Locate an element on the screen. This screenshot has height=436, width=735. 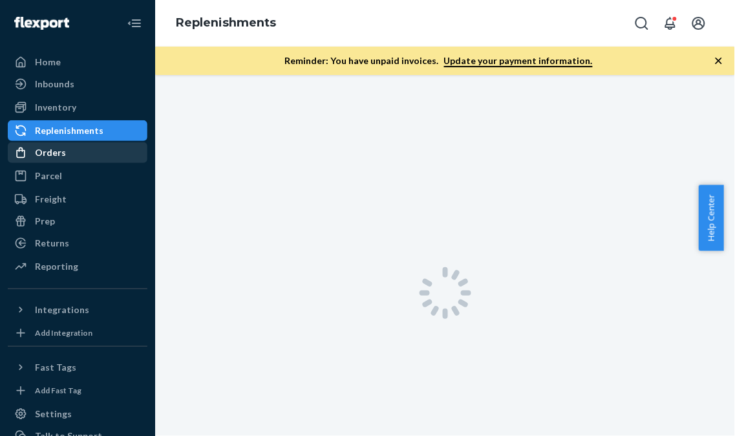
div: Replenishments is located at coordinates (69, 131).